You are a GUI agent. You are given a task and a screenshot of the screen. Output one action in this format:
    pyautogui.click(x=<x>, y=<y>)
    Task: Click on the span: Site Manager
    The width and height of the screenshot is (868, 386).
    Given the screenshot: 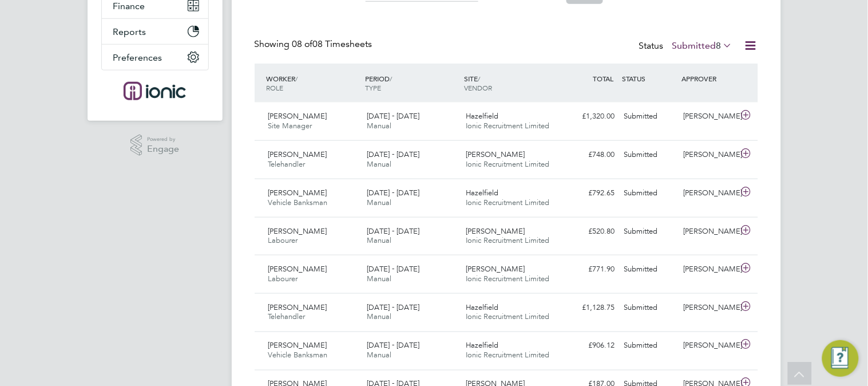 What is the action you would take?
    pyautogui.click(x=290, y=125)
    